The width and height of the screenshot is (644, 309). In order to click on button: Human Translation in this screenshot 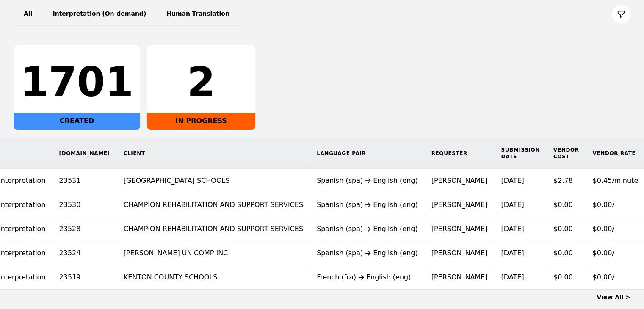, I will do `click(198, 15)`.